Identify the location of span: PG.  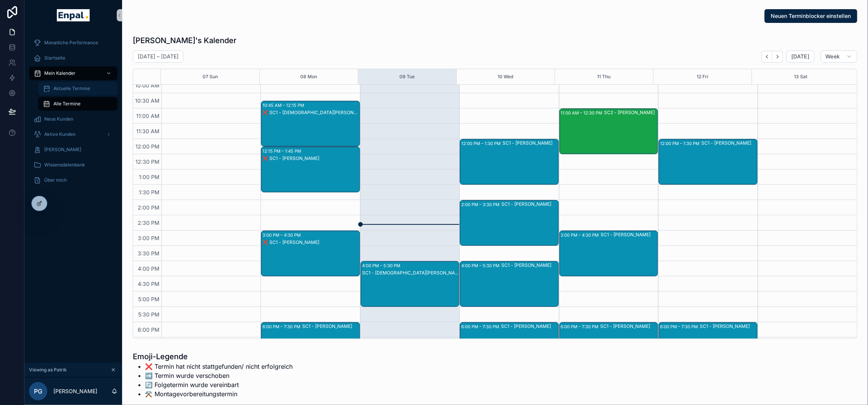
(38, 391).